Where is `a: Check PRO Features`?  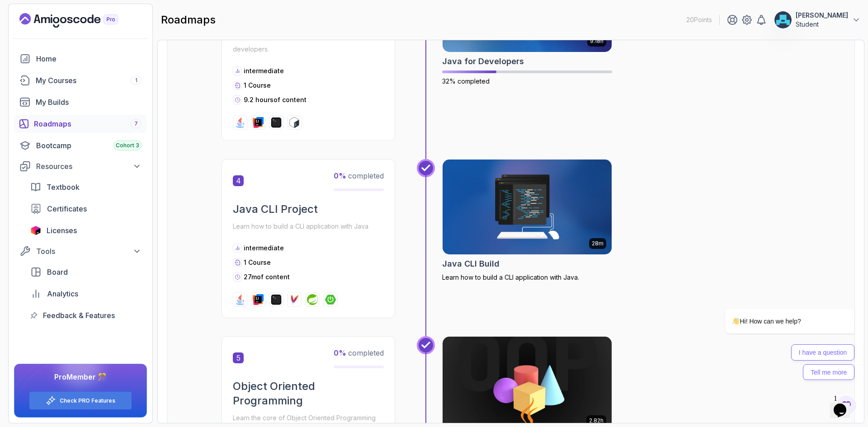
a: Check PRO Features is located at coordinates (87, 401).